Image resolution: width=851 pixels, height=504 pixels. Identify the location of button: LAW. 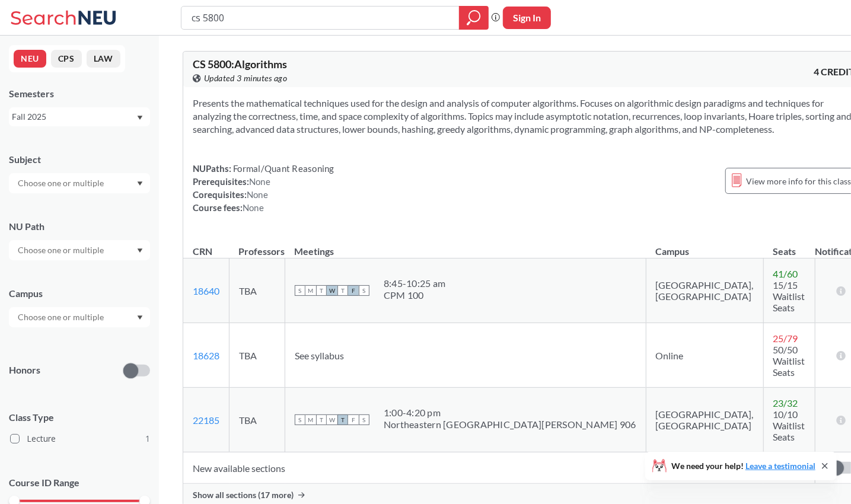
(103, 59).